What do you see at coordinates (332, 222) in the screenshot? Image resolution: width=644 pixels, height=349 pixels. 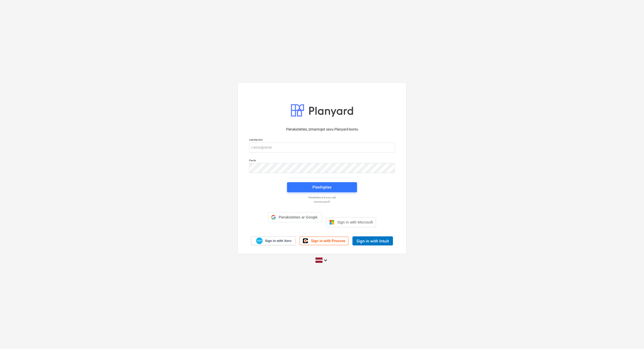 I see `img: Microsoft logo` at bounding box center [332, 222].